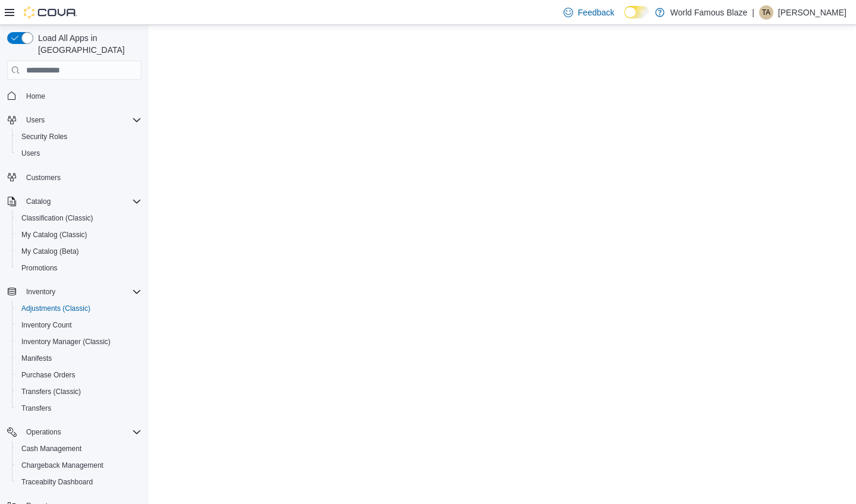 The image size is (856, 504). What do you see at coordinates (80, 466) in the screenshot?
I see `button: Chargeback Management` at bounding box center [80, 466].